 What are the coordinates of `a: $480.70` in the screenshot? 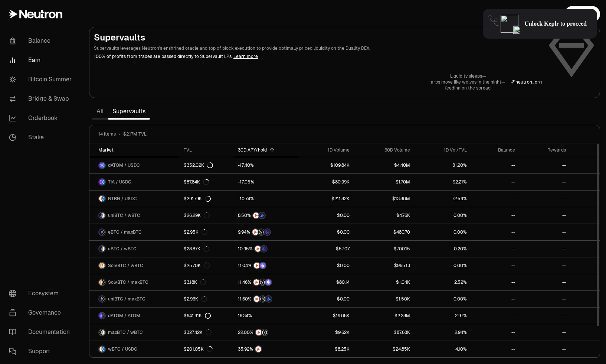 It's located at (384, 232).